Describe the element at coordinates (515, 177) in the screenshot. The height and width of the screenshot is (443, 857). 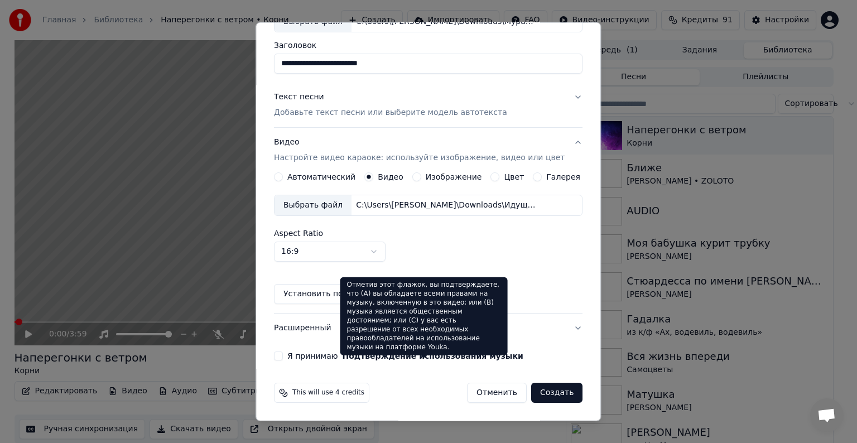
I see `label: Цвет` at that location.